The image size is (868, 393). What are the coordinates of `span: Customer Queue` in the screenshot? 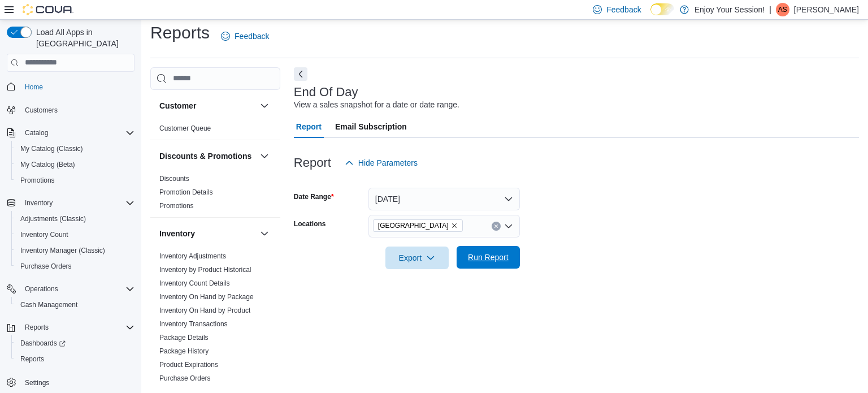 It's located at (185, 129).